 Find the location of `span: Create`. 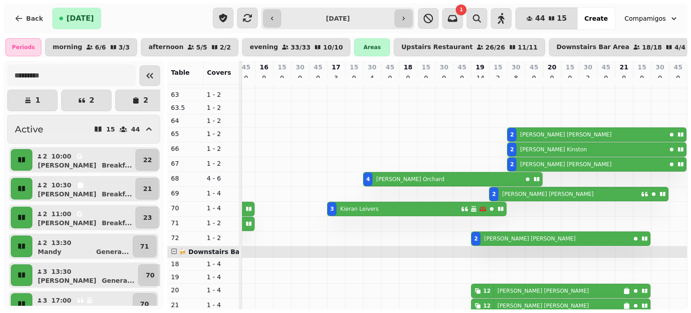

span: Create is located at coordinates (596, 18).